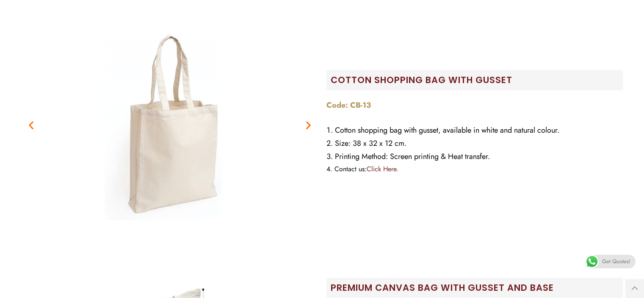 The width and height of the screenshot is (644, 298). Describe the element at coordinates (383, 168) in the screenshot. I see `a: Click Here.` at that location.